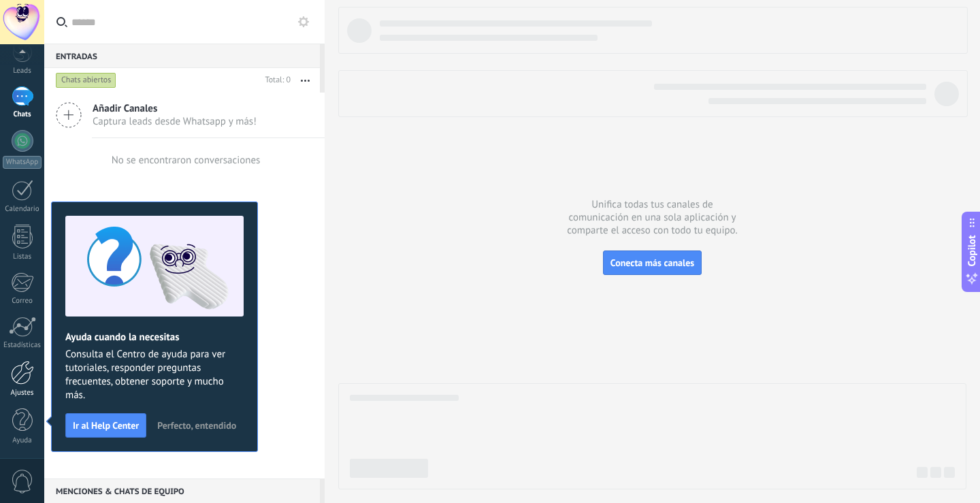 The width and height of the screenshot is (980, 503). What do you see at coordinates (22, 209) in the screenshot?
I see `div: Calendario` at bounding box center [22, 209].